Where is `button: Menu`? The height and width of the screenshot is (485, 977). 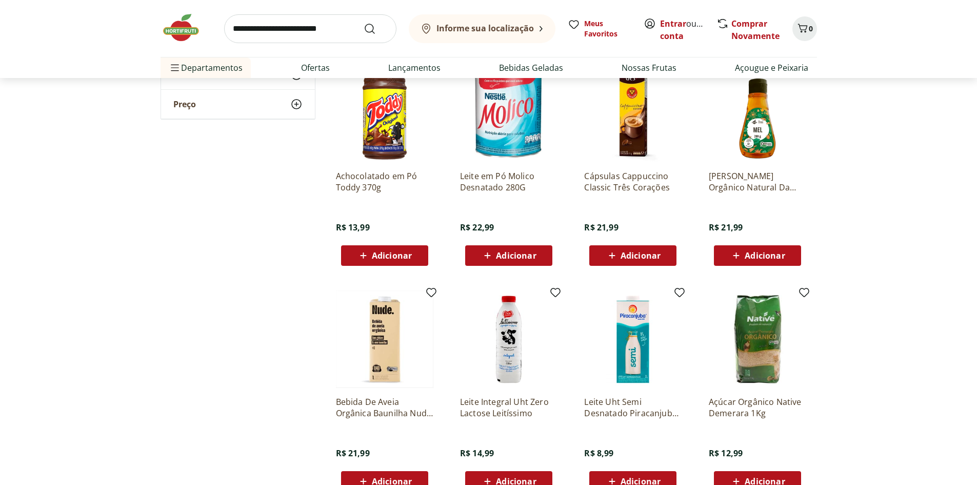 button: Menu is located at coordinates (175, 68).